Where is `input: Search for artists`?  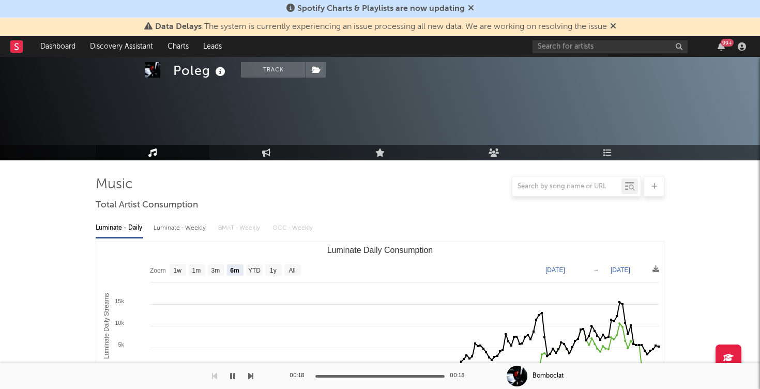
input: Search for artists is located at coordinates (610, 47).